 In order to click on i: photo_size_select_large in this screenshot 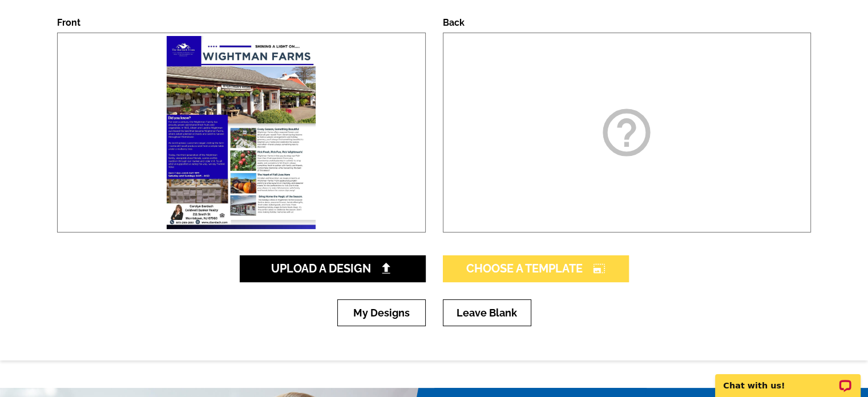, I will do `click(599, 269)`.